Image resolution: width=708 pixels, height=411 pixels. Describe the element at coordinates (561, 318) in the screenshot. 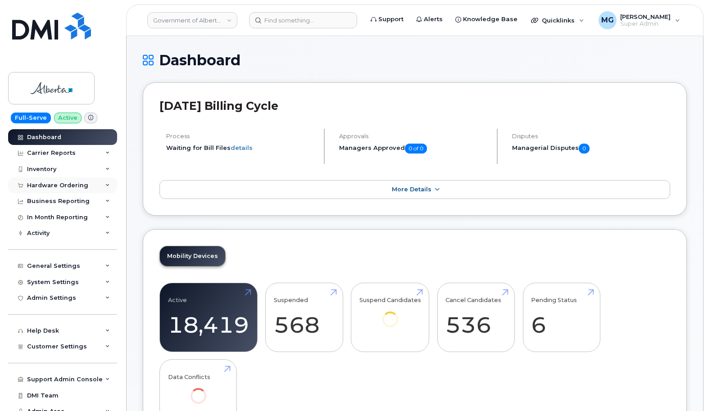

I see `a: Pending Status 6` at that location.